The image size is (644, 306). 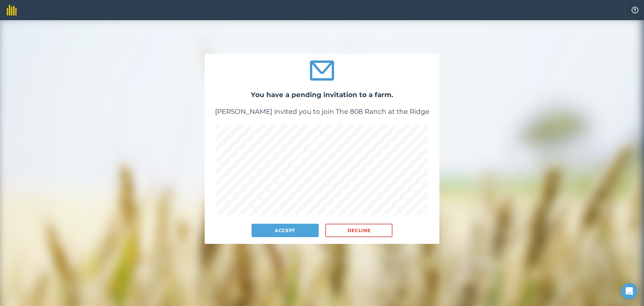 What do you see at coordinates (285, 230) in the screenshot?
I see `button: Accept` at bounding box center [285, 230].